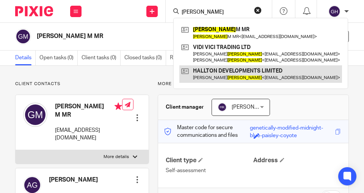 Image resolution: width=364 pixels, height=193 pixels. Describe the element at coordinates (34, 11) in the screenshot. I see `img: Pixie` at that location.